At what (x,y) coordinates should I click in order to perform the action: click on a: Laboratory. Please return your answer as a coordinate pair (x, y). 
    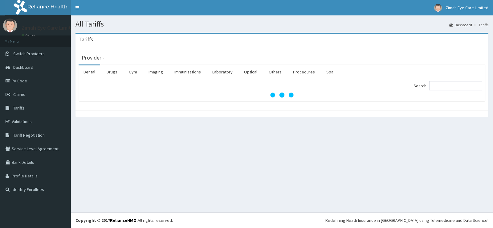
    Looking at the image, I should click on (223, 72).